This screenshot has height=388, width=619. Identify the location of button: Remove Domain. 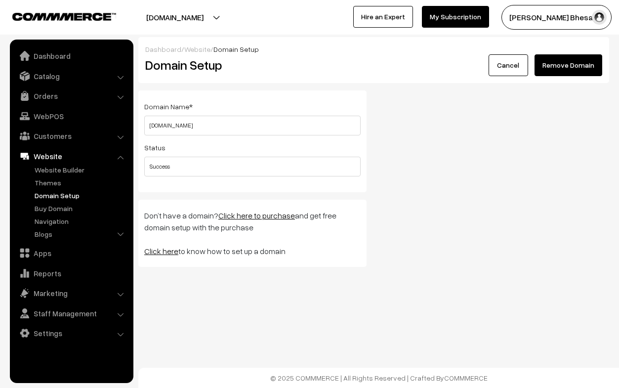
(568, 65).